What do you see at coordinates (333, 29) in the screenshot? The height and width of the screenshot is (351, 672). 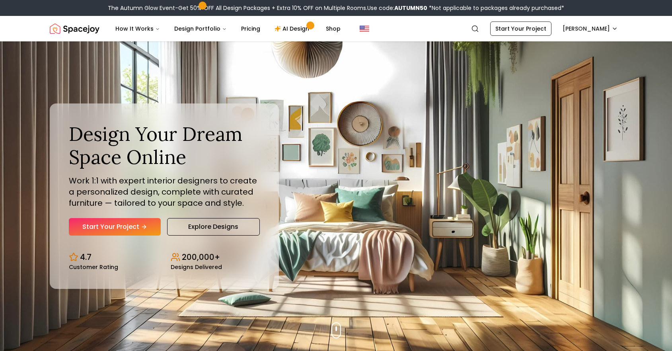 I see `a: Shop` at bounding box center [333, 29].